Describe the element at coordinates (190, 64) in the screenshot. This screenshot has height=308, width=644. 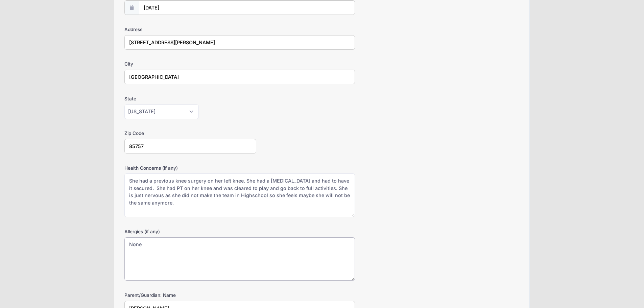
I see `label: City` at that location.